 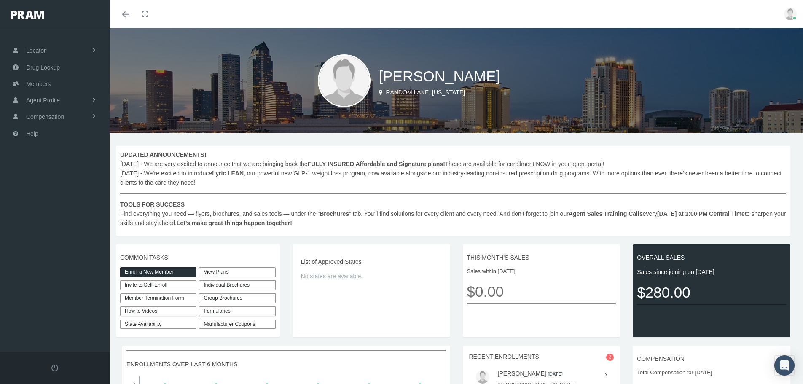 What do you see at coordinates (228, 173) in the screenshot?
I see `b: Lyric LEAN` at bounding box center [228, 173].